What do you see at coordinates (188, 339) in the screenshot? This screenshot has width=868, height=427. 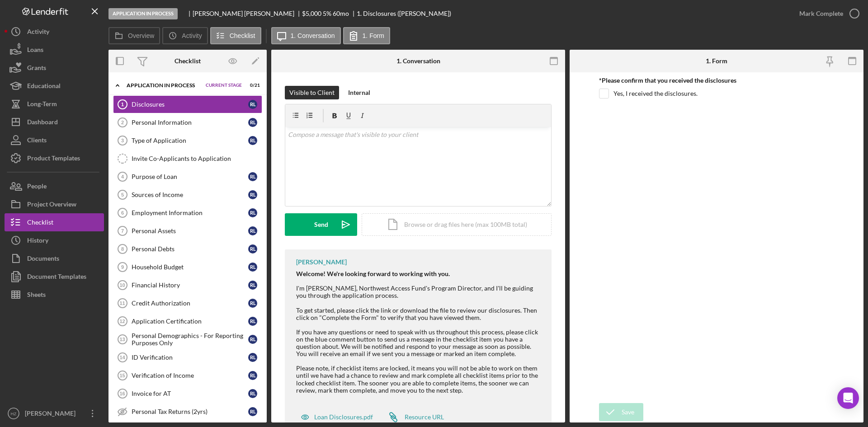 I see `a: 13Personal Demographics - For Reporting Purposes OnlyRL` at bounding box center [188, 339].